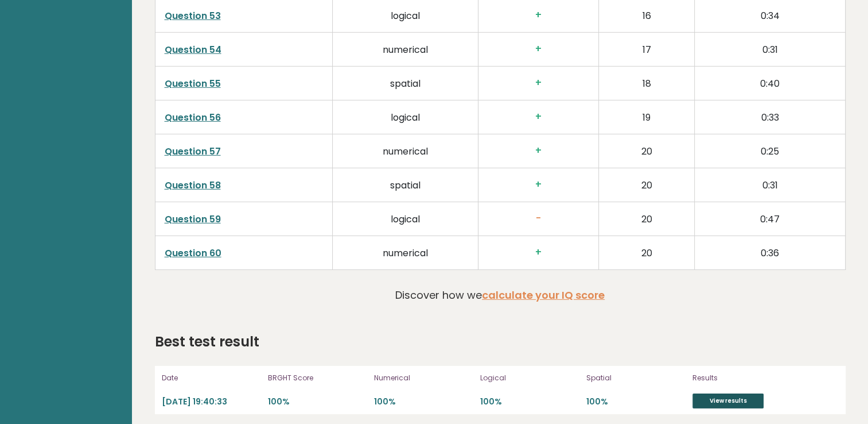 Image resolution: width=868 pixels, height=424 pixels. Describe the element at coordinates (646, 117) in the screenshot. I see `td: 19` at that location.